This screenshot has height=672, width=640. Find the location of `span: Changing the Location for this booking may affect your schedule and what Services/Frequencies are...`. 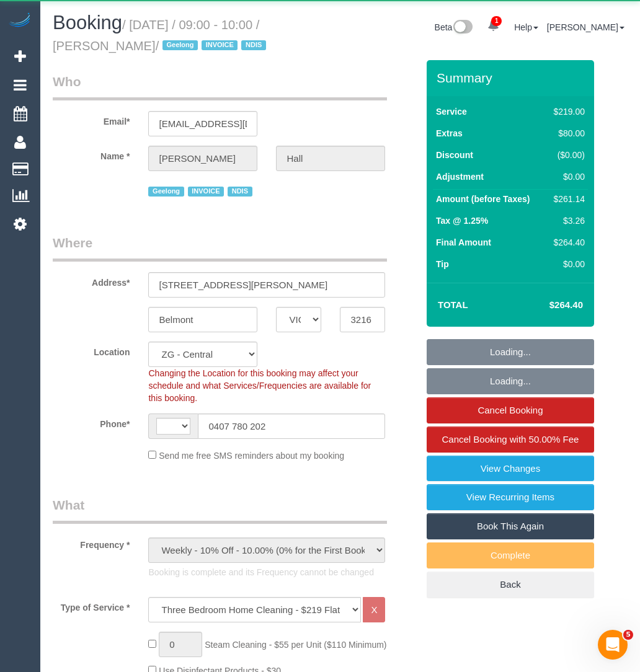

span: Changing the Location for this booking may affect your schedule and what Services/Frequencies are... is located at coordinates (259, 385).